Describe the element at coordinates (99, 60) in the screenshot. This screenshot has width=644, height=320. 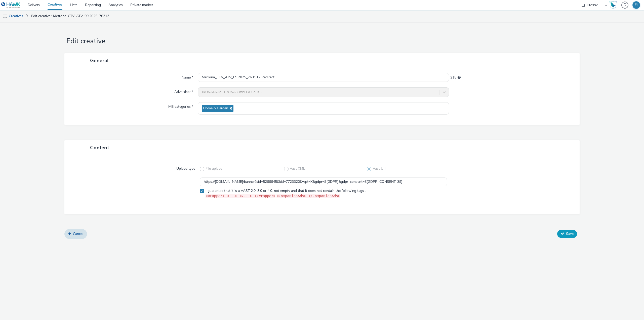
I see `span: General` at that location.